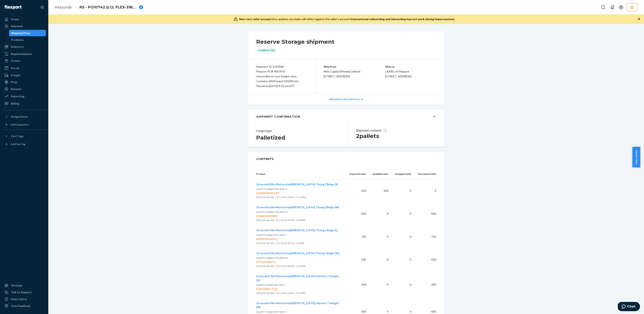 The image size is (644, 314). What do you see at coordinates (346, 117) in the screenshot?
I see `button: SHIPMENT CONFIRMATION` at bounding box center [346, 117].